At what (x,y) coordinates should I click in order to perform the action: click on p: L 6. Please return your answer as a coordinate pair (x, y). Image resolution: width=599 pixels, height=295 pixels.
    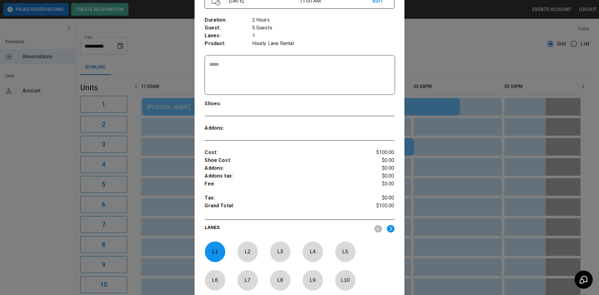
    Looking at the image, I should click on (215, 280).